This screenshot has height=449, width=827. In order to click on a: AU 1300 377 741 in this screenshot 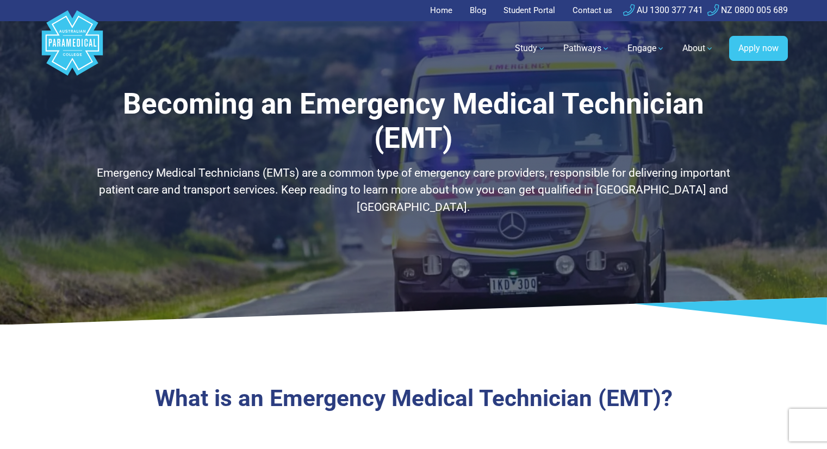, I will do `click(663, 10)`.